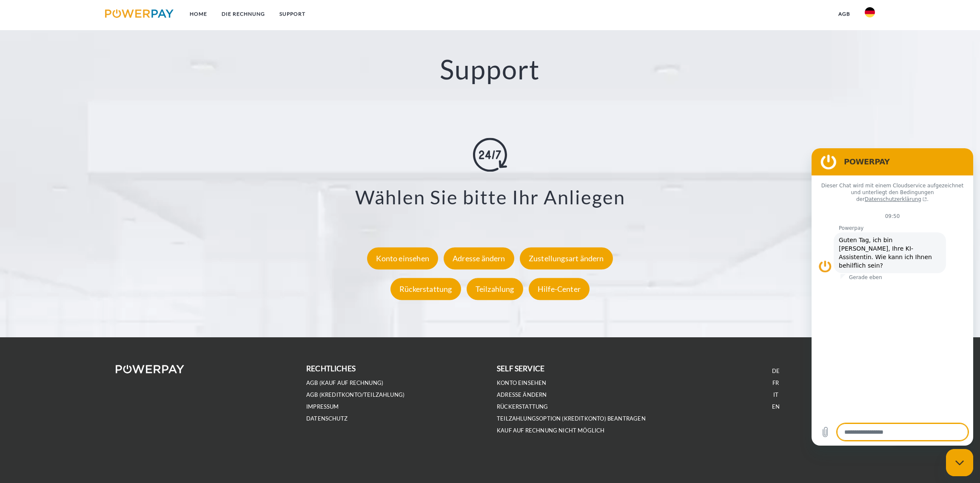  What do you see at coordinates (150, 369) in the screenshot?
I see `img: logo-powerpay-white.svg` at bounding box center [150, 369].